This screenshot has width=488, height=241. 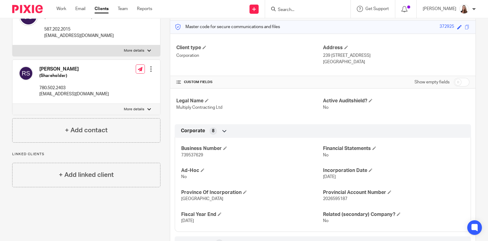 I want to click on h4: Legal Name, so click(x=249, y=101).